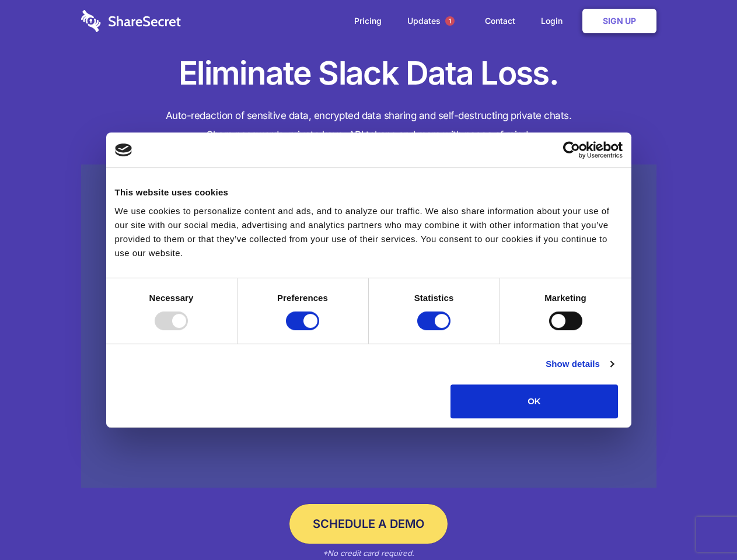 This screenshot has height=560, width=737. What do you see at coordinates (172, 297) in the screenshot?
I see `strong: Necessary` at bounding box center [172, 297].